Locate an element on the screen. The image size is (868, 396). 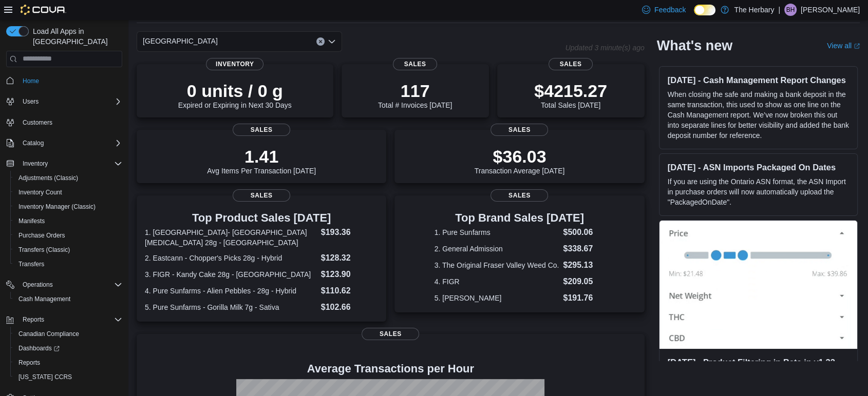
h4: Average Transactions per Hour is located at coordinates (391, 369).